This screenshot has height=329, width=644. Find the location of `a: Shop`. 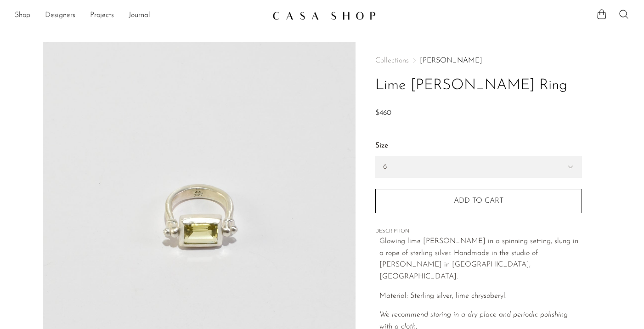

a: Shop is located at coordinates (23, 16).